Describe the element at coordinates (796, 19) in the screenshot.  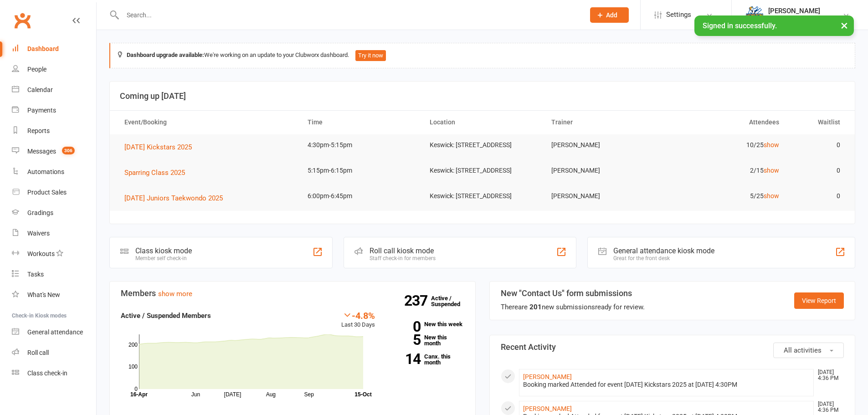
I see `div: Horizon Taekwondo` at that location.